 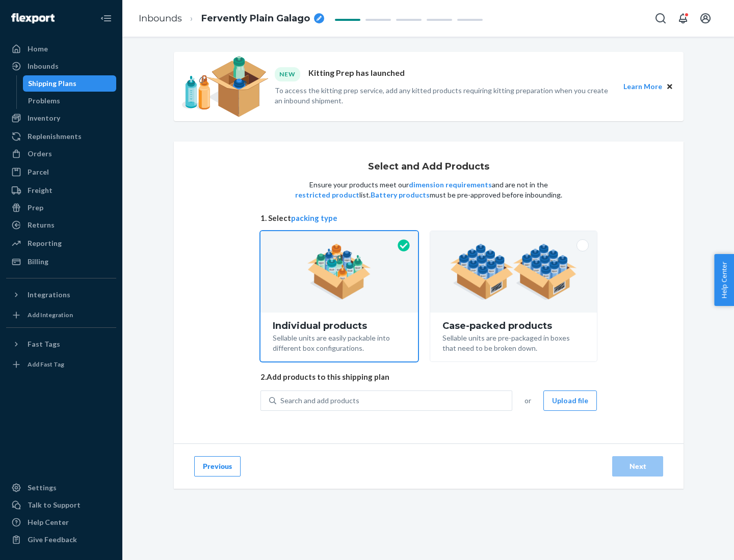 What do you see at coordinates (61, 295) in the screenshot?
I see `button: Integrations` at bounding box center [61, 295].